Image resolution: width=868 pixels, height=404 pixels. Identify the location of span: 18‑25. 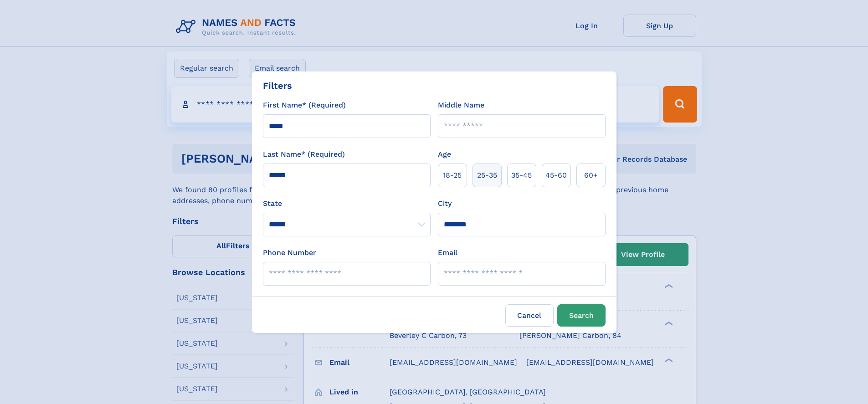
(452, 175).